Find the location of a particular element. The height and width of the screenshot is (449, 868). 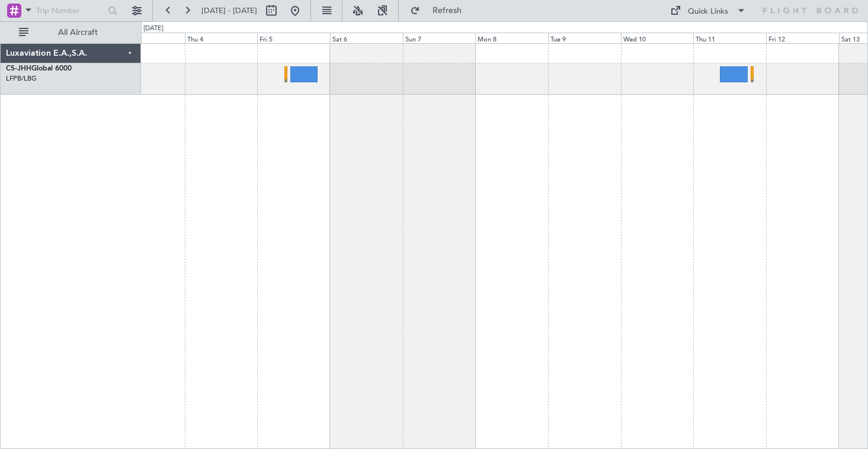

div: Thu 11 is located at coordinates (729, 38).